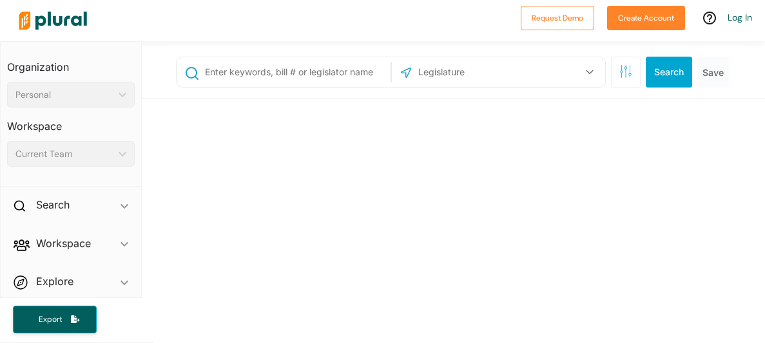 The height and width of the screenshot is (343, 765). I want to click on input: Enter keywords, bill # or legislator name, so click(295, 72).